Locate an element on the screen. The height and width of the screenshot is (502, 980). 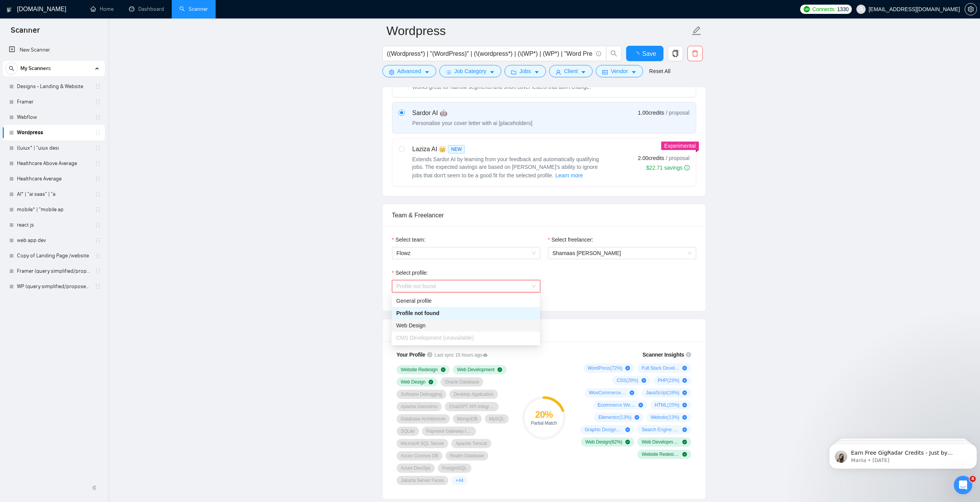
span: Save is located at coordinates (649, 53).